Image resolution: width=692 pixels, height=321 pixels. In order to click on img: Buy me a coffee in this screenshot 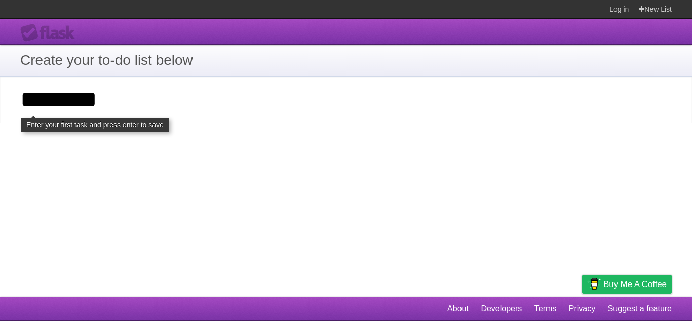, I will do `click(594, 284)`.